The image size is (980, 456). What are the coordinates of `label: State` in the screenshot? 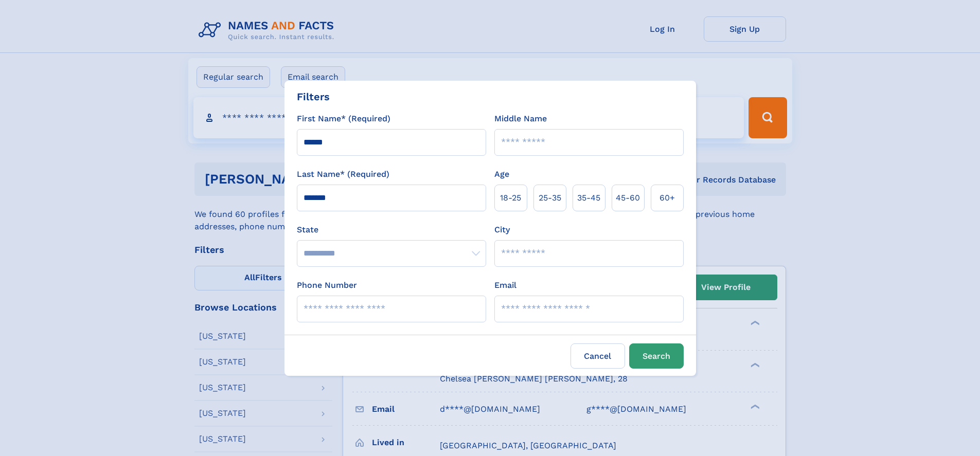 It's located at (392, 230).